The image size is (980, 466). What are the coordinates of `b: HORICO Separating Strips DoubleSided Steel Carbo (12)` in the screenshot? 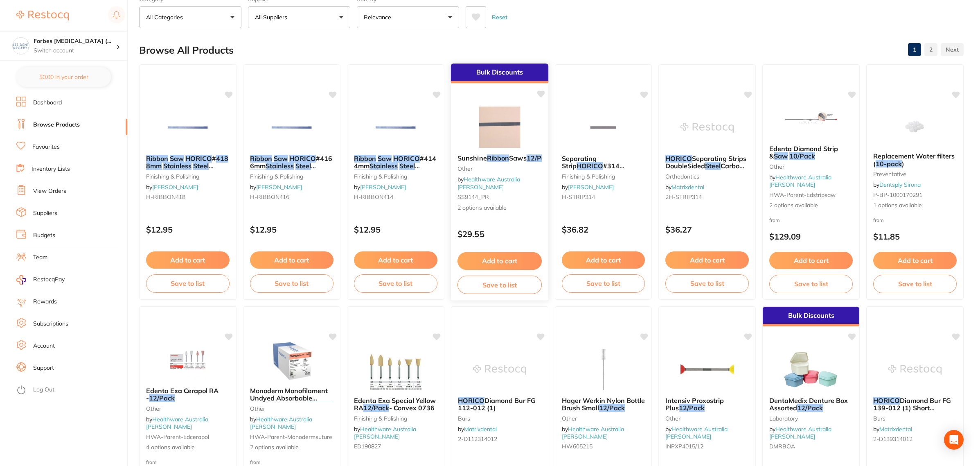 It's located at (707, 162).